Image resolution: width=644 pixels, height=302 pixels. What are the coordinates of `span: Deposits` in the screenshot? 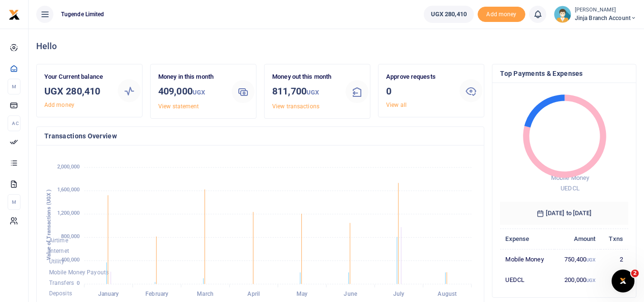 It's located at (60, 294).